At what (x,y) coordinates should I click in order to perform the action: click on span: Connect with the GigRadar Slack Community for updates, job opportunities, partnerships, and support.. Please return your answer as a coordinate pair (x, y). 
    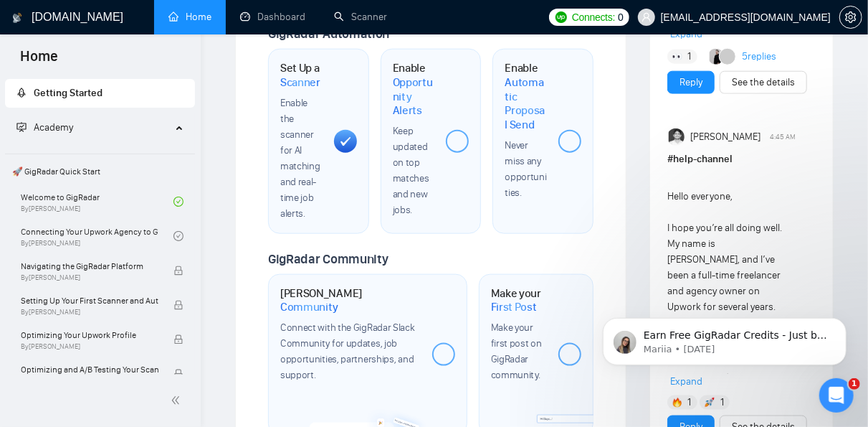
    Looking at the image, I should click on (347, 351).